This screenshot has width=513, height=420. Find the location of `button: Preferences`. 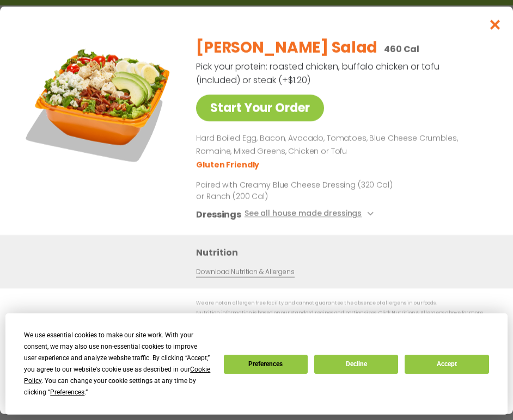

button: Preferences is located at coordinates (266, 364).